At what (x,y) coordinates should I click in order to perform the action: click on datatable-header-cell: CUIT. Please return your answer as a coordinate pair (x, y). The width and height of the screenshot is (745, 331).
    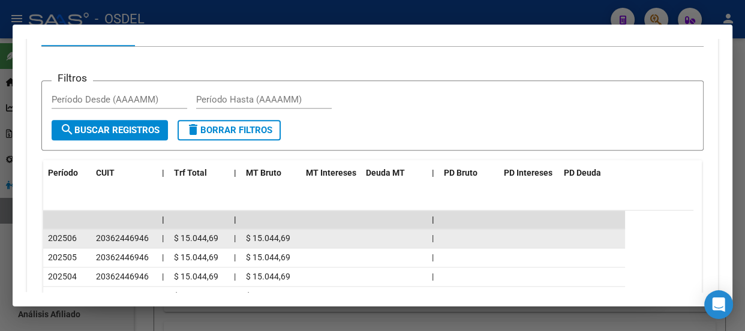
    Looking at the image, I should click on (124, 173).